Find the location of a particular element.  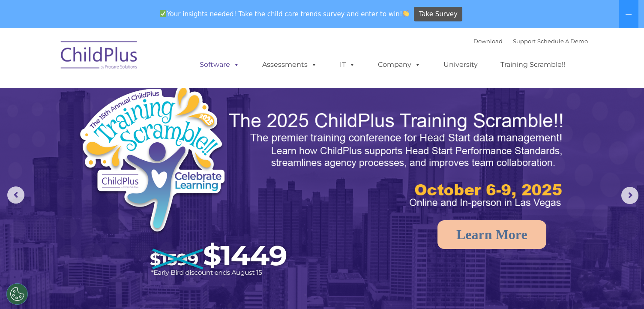

button: Cookies Settings is located at coordinates (17, 294).